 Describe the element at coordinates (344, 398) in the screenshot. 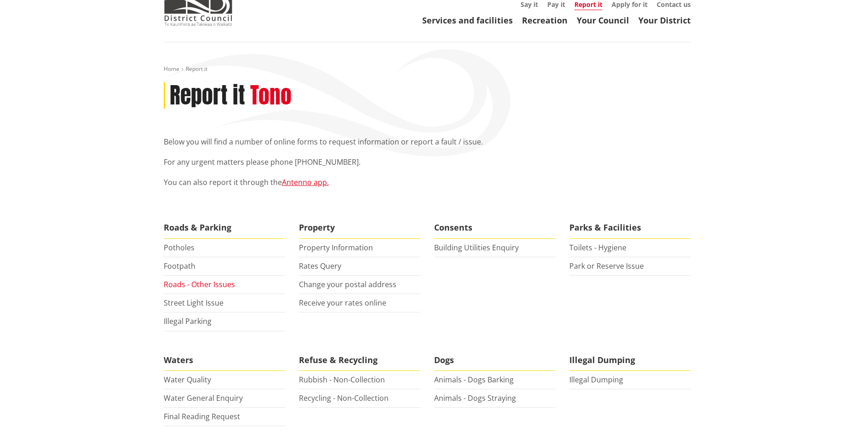

I see `a: Recycling - Non-Collection` at that location.